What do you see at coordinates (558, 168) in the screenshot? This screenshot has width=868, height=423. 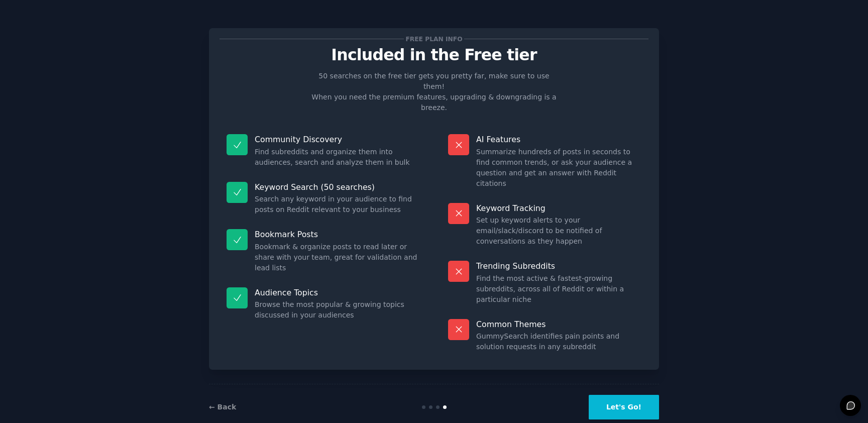 I see `dd: Summarize hundreds of posts in seconds to find common trends, or ask your audience a question and...` at bounding box center [558, 168].